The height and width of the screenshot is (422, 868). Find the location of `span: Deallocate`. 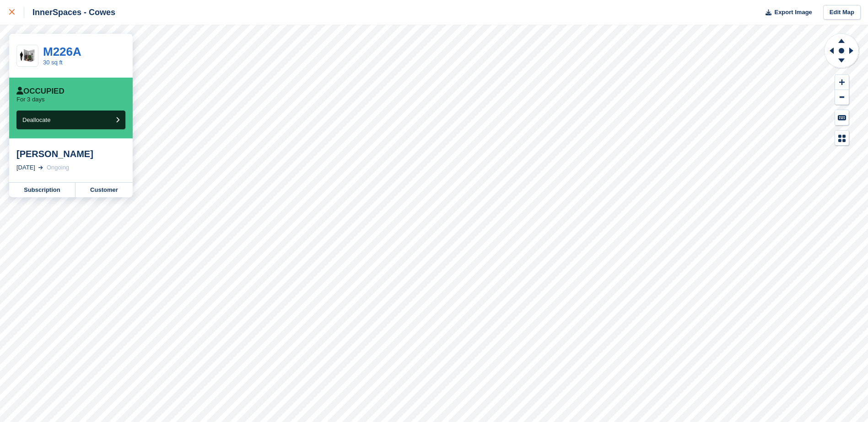

span: Deallocate is located at coordinates (36, 120).